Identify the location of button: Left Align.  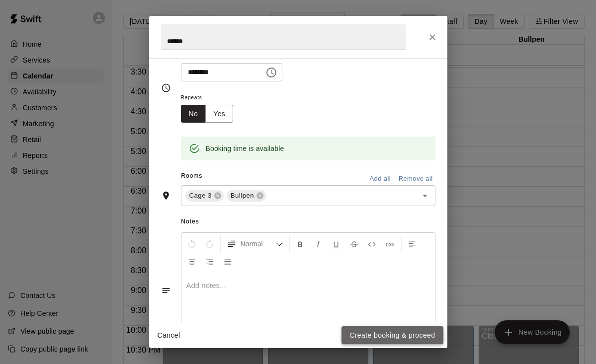
(412, 244).